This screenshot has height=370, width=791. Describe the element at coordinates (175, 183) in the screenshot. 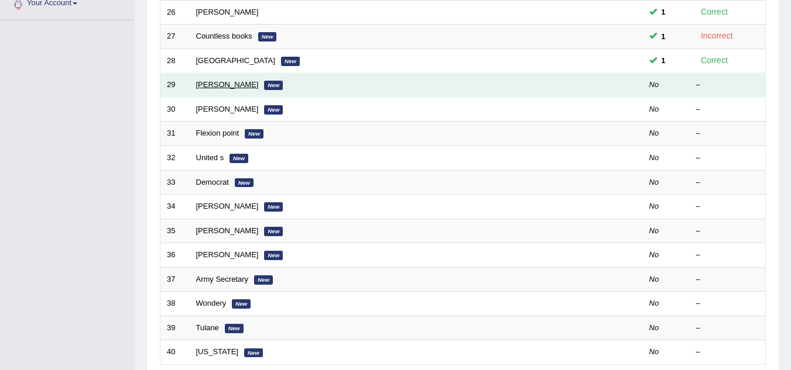

I see `td: 33` at that location.